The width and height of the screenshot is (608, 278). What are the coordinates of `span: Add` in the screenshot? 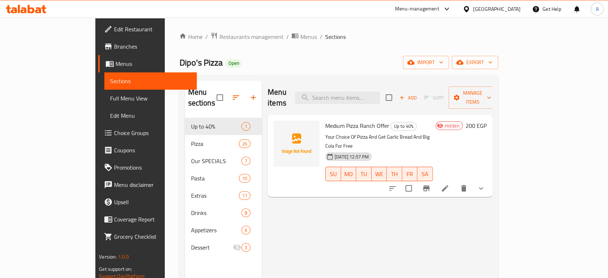 It's located at (408, 97).